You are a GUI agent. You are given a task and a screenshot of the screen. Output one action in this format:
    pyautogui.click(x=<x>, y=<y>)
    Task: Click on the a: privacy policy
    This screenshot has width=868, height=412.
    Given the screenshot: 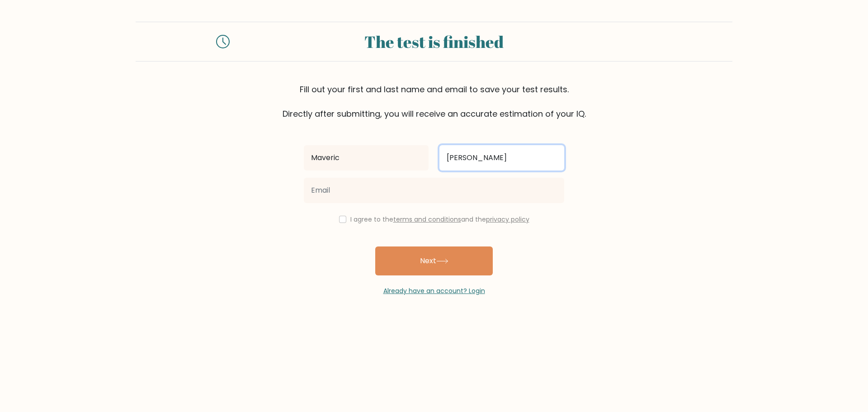 What is the action you would take?
    pyautogui.click(x=508, y=219)
    